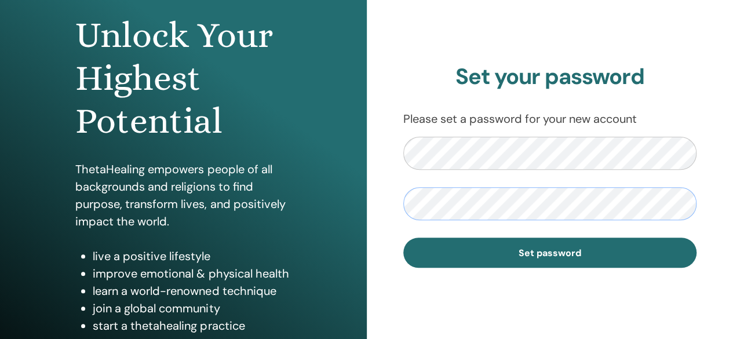 The image size is (733, 339). What do you see at coordinates (183, 78) in the screenshot?
I see `h1: Unlock Your Highest Potential` at bounding box center [183, 78].